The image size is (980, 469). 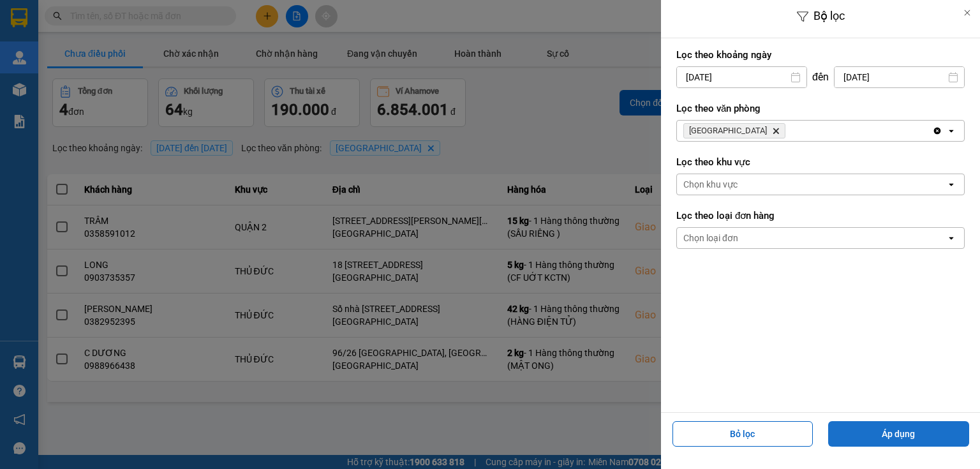 I want to click on div: đến, so click(x=821, y=77).